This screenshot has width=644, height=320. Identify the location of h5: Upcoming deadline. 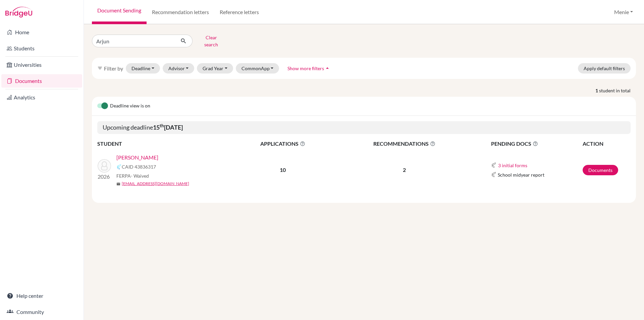
(364, 128).